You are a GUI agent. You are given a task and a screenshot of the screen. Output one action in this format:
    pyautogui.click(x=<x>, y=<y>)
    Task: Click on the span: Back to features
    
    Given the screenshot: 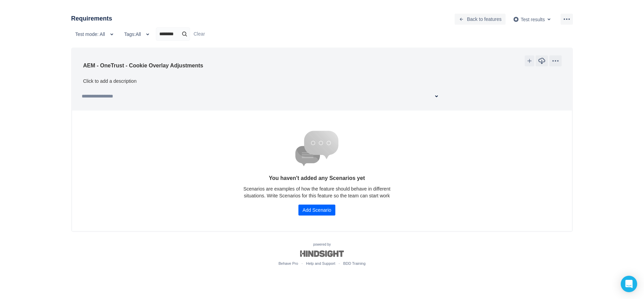 What is the action you would take?
    pyautogui.click(x=484, y=19)
    